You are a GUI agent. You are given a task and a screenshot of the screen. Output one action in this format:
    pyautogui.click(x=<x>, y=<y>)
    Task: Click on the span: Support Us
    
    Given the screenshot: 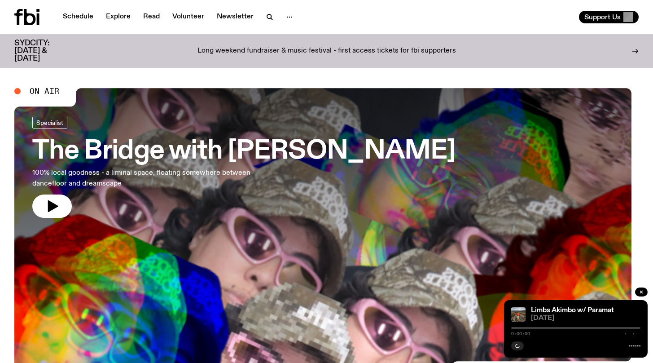 What is the action you would take?
    pyautogui.click(x=602, y=17)
    